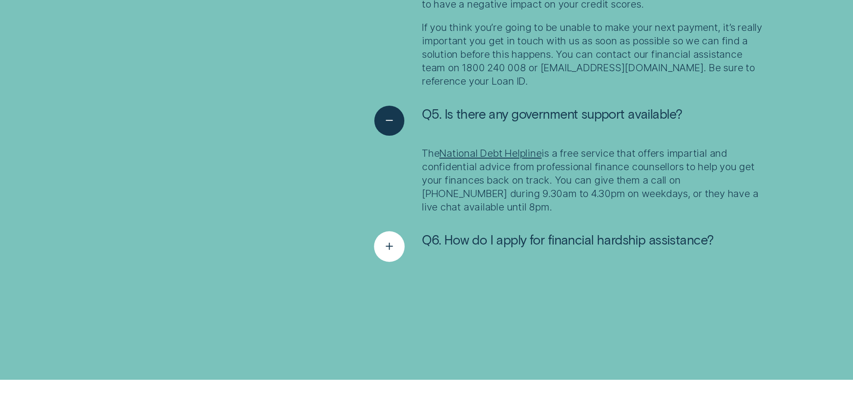 This screenshot has width=853, height=408. What do you see at coordinates (490, 153) in the screenshot?
I see `a: National Debt Helpline` at bounding box center [490, 153].